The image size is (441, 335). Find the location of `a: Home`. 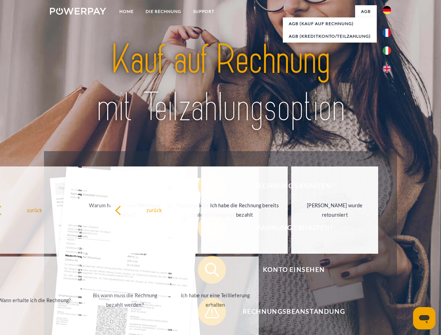

a: Home is located at coordinates (126, 12).